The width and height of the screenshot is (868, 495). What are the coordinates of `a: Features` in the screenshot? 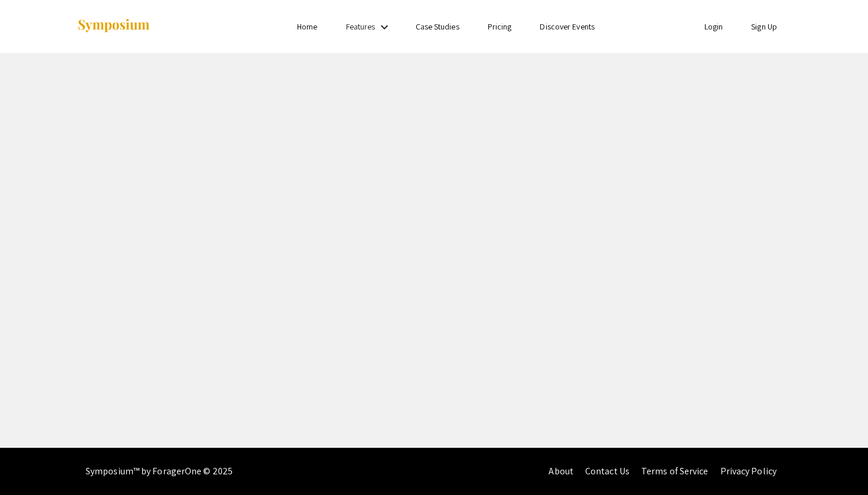 It's located at (361, 26).